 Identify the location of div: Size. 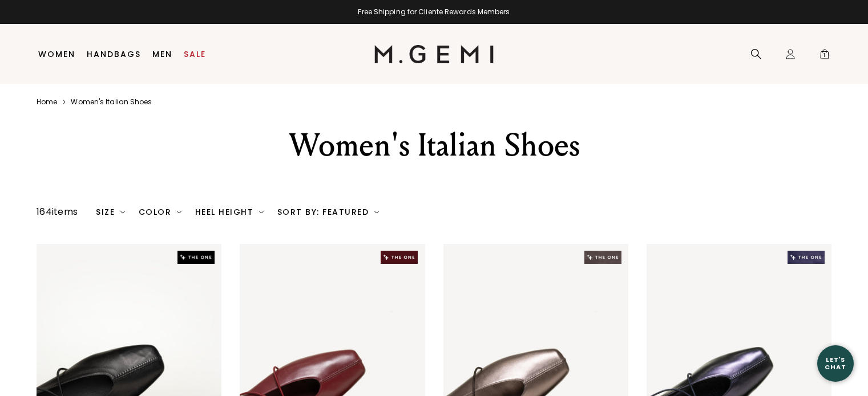
(110, 212).